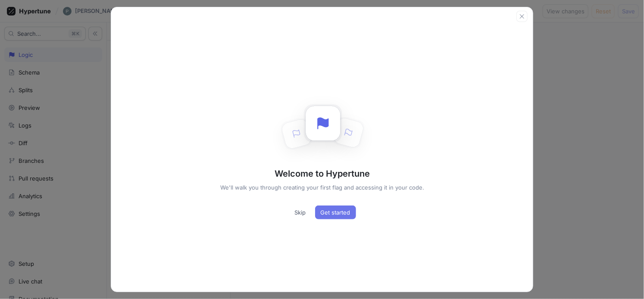 This screenshot has height=299, width=644. Describe the element at coordinates (336, 212) in the screenshot. I see `span: Get started` at that location.